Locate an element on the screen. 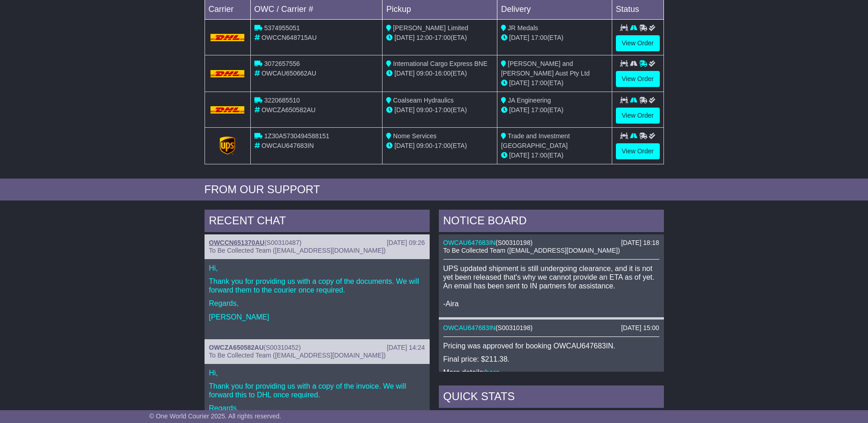 The width and height of the screenshot is (868, 423). span: JR Medals is located at coordinates (523, 28).